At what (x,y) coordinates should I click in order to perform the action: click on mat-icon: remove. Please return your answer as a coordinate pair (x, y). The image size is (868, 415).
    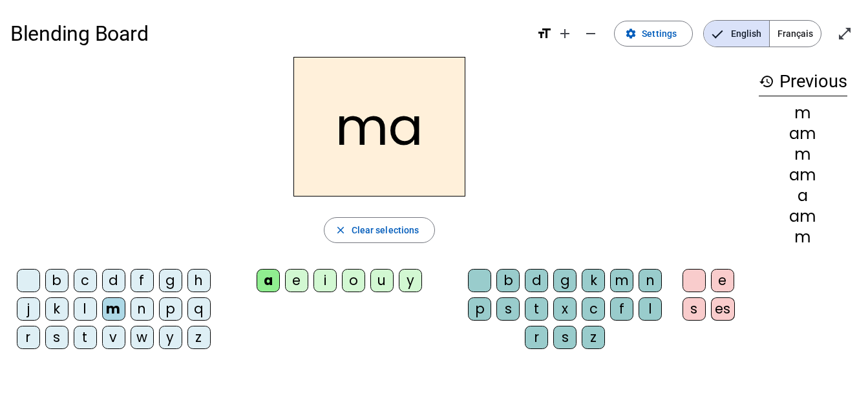
    Looking at the image, I should click on (591, 34).